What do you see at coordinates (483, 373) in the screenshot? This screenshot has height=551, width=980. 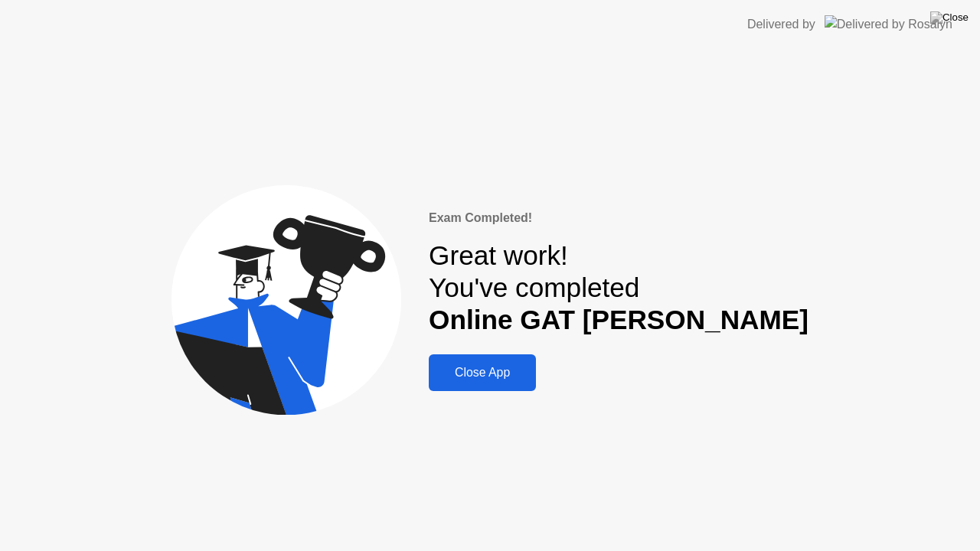 I see `button: Close App` at bounding box center [483, 373].